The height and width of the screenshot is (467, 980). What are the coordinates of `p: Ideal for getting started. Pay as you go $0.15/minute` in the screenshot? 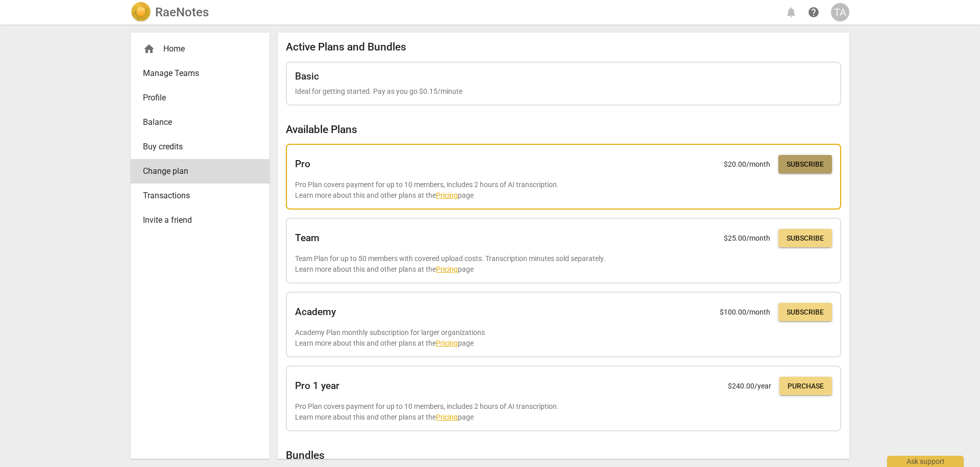 It's located at (564, 91).